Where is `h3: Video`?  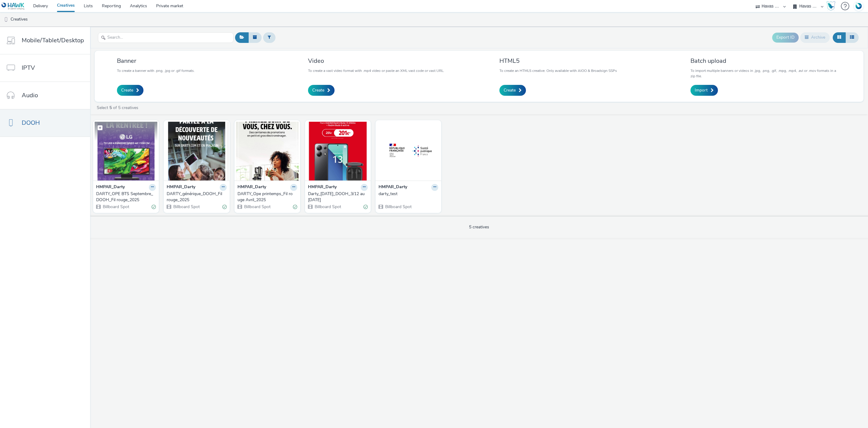 h3: Video is located at coordinates (377, 61).